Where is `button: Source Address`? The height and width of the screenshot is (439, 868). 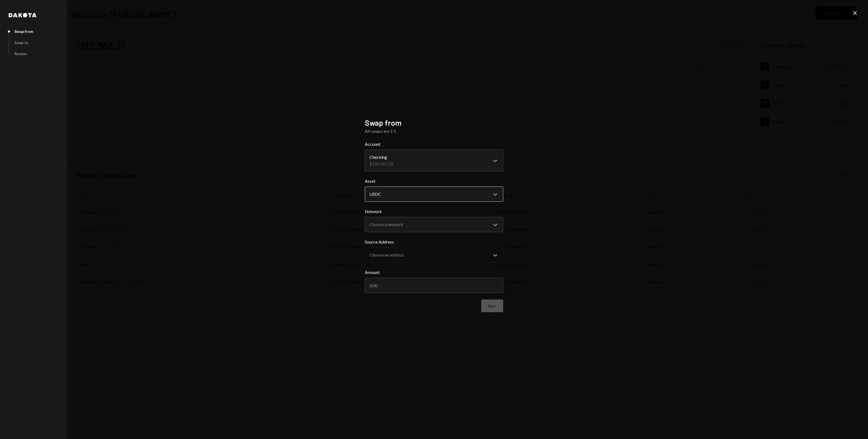 button: Source Address is located at coordinates (434, 255).